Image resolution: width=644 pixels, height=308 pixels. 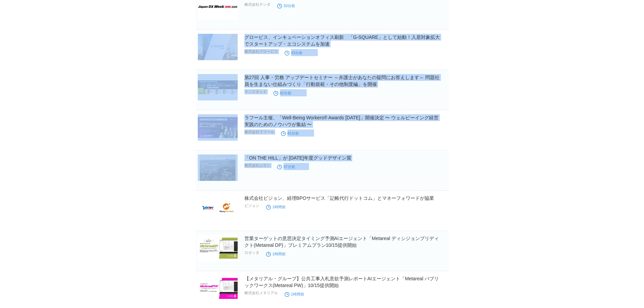 What do you see at coordinates (218, 208) in the screenshot?
I see `img: 株式会社ビジョン、経理BPOサービス「記帳代行ドットコム」とマネーフォワードが協業` at bounding box center [218, 208].